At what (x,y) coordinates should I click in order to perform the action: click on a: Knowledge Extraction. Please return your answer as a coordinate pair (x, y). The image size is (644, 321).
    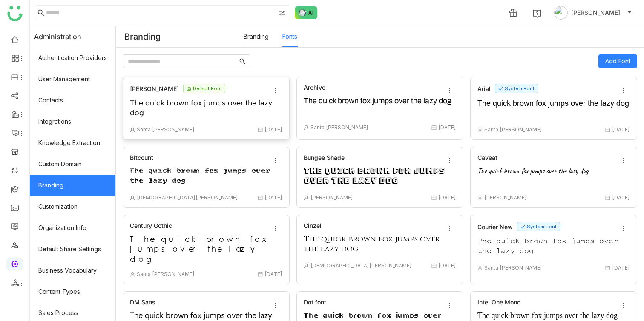
    Looking at the image, I should click on (72, 143).